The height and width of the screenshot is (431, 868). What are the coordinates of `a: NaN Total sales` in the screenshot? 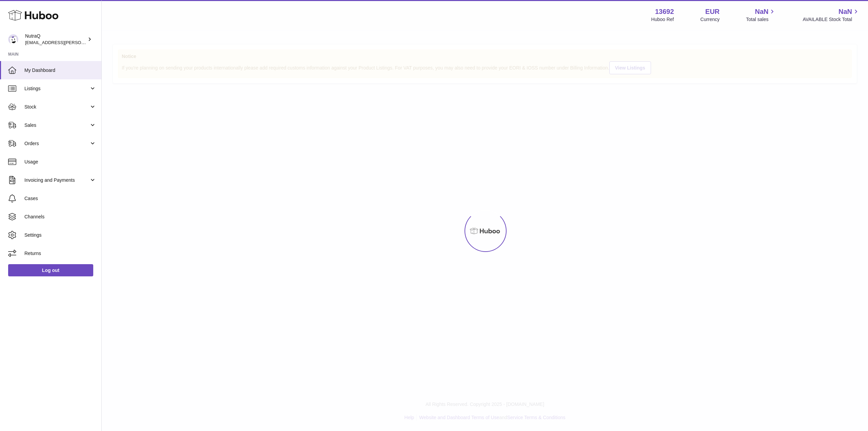 It's located at (761, 15).